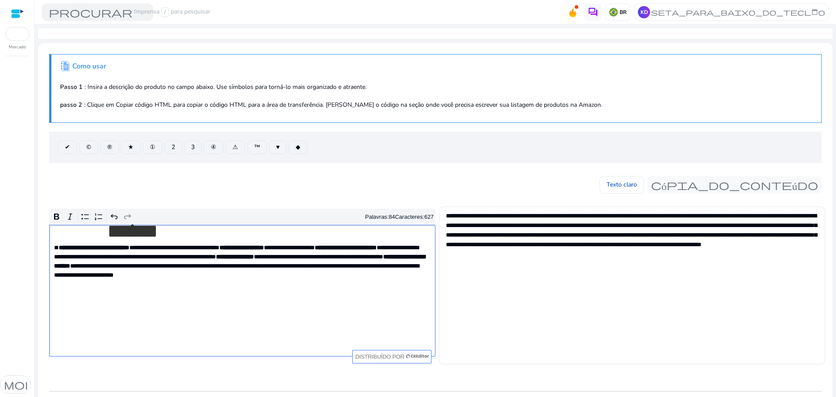  Describe the element at coordinates (91, 12) in the screenshot. I see `font: procurar` at that location.